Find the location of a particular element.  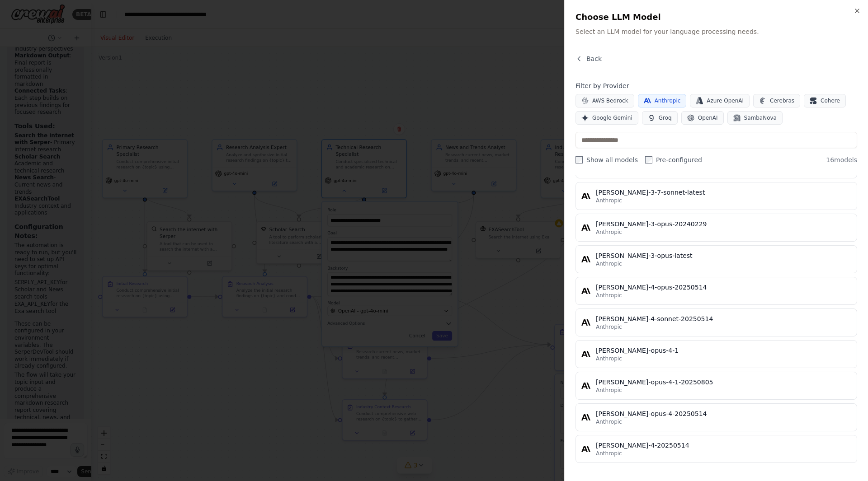

span: Groq is located at coordinates (665, 118).